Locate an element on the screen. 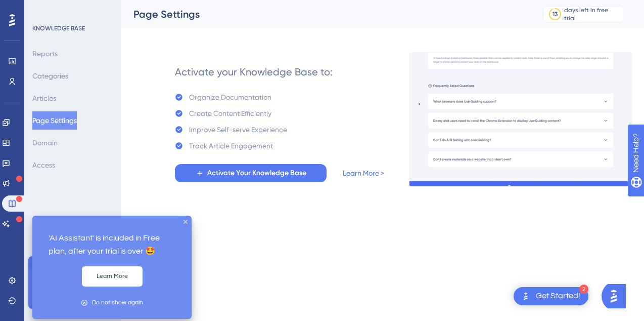  button: Reports is located at coordinates (45, 54).